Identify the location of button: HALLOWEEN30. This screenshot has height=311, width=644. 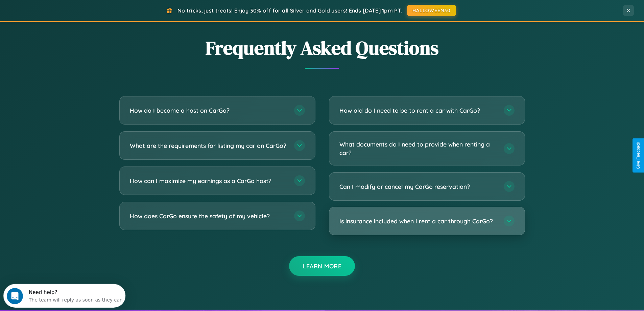
(431, 10).